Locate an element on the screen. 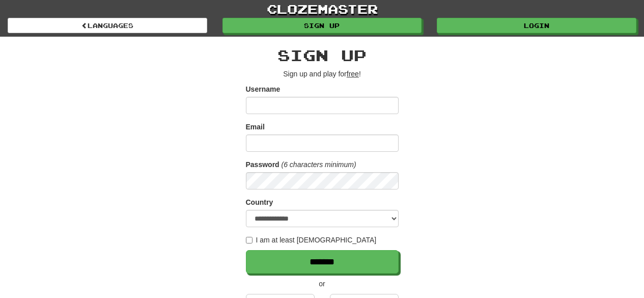  p: Sign up and play for ! is located at coordinates (322, 74).